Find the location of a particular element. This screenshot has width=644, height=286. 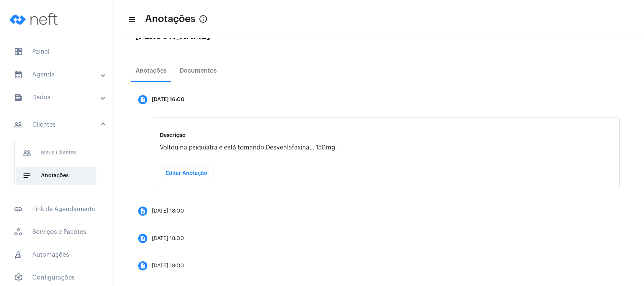

img: logo-neft-novo-2.png is located at coordinates (35, 19).